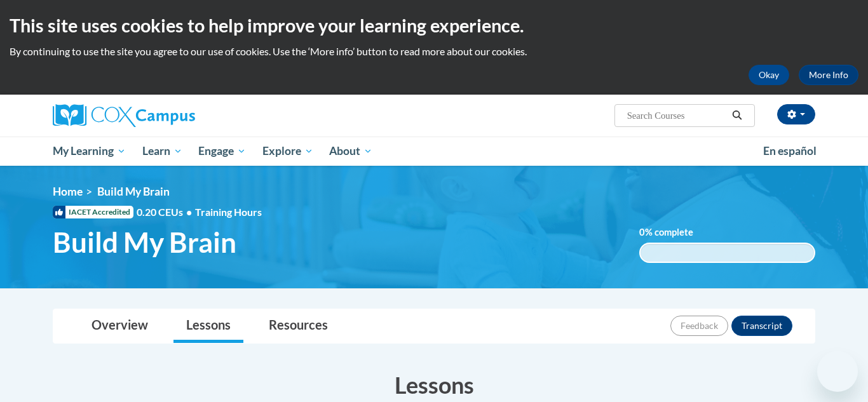  I want to click on input: Search Courses, so click(676, 116).